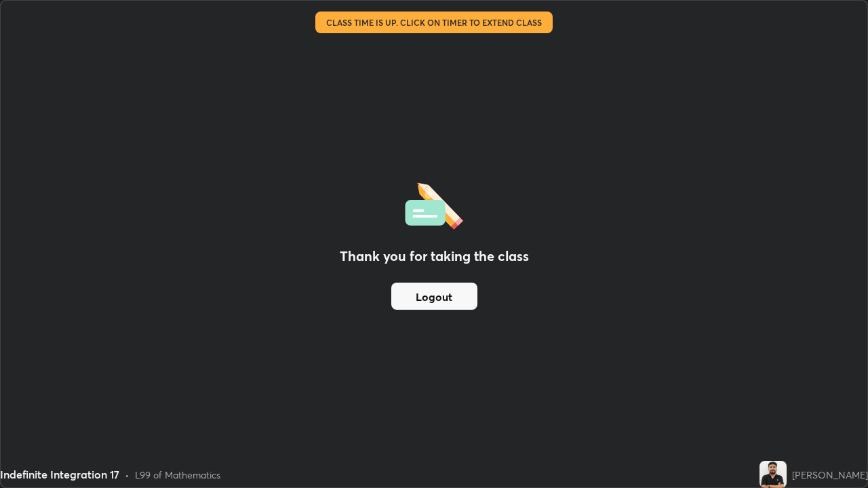 The image size is (868, 488). Describe the element at coordinates (434, 204) in the screenshot. I see `img: offlineFeedback.1438e8b3.svg` at that location.